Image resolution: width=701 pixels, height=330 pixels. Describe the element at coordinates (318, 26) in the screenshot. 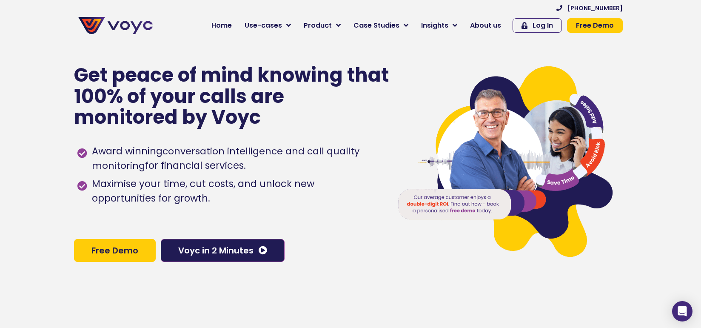

I see `span: Product` at that location.